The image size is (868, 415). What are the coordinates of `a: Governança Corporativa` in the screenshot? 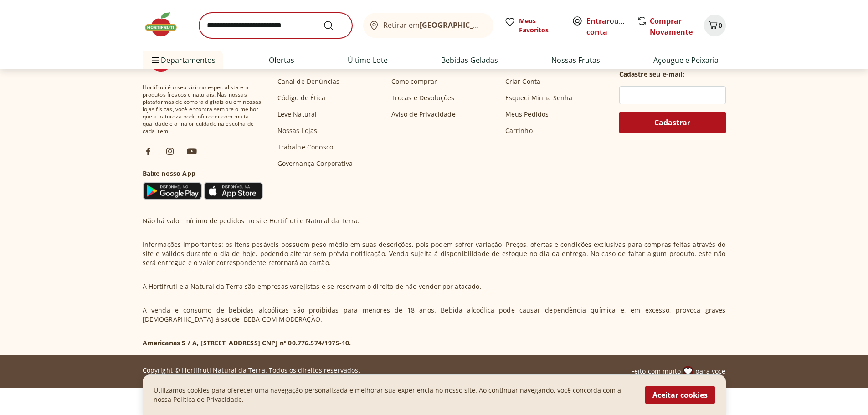 It's located at (315, 163).